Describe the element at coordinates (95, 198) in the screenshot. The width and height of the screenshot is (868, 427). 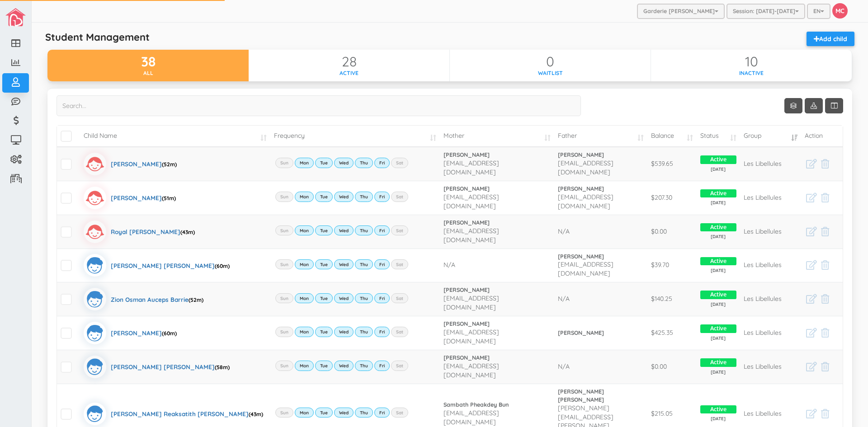
I see `img: girlicon.svg` at that location.